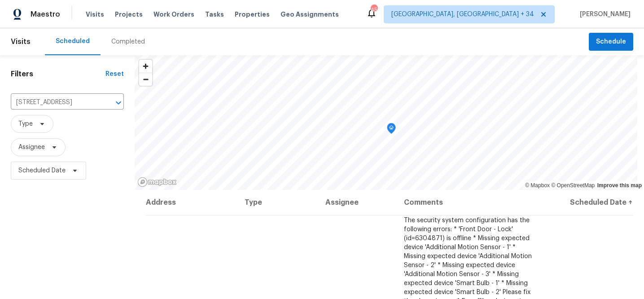 The height and width of the screenshot is (299, 644). Describe the element at coordinates (252, 15) in the screenshot. I see `span: Properties` at that location.